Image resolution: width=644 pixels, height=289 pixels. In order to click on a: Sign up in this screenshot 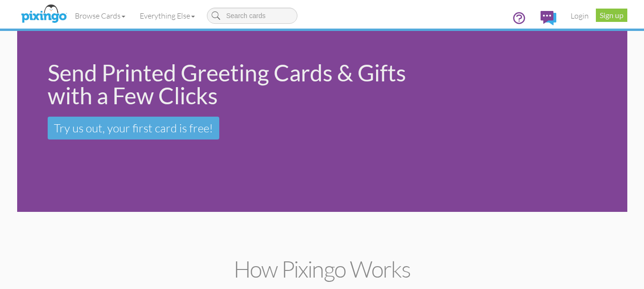, I will do `click(611, 15)`.